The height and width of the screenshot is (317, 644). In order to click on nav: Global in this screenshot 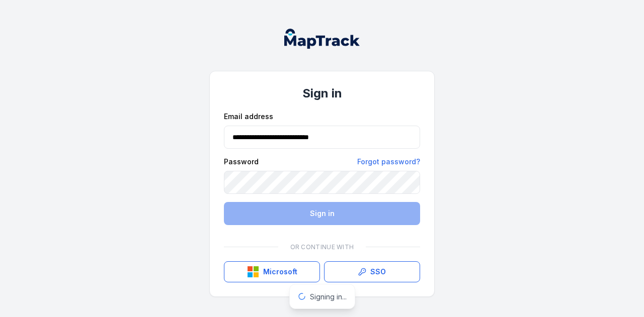, I will do `click(322, 39)`.